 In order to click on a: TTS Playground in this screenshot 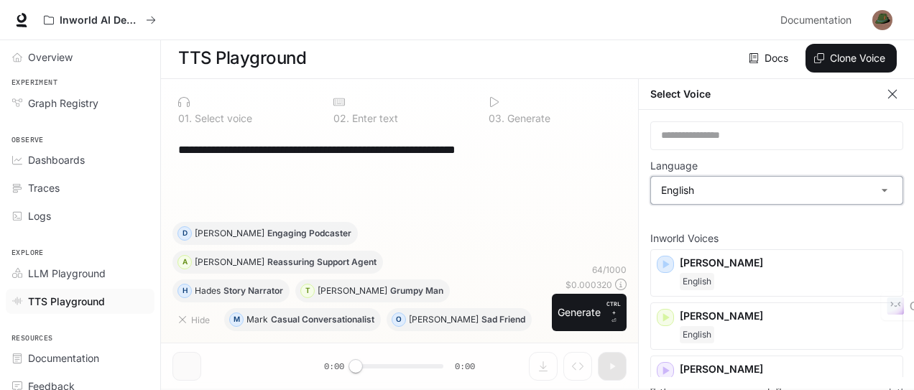, I will do `click(80, 301)`.